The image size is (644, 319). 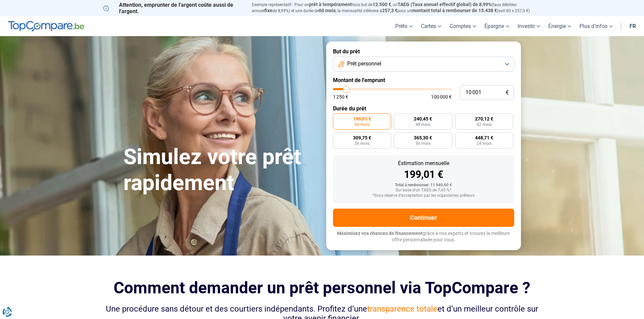 What do you see at coordinates (424, 51) in the screenshot?
I see `label: But du prêt` at bounding box center [424, 51].